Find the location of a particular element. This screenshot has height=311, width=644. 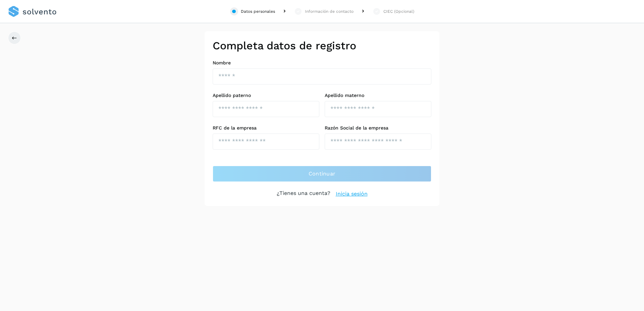

h2: Completa datos de registro is located at coordinates (322, 46).